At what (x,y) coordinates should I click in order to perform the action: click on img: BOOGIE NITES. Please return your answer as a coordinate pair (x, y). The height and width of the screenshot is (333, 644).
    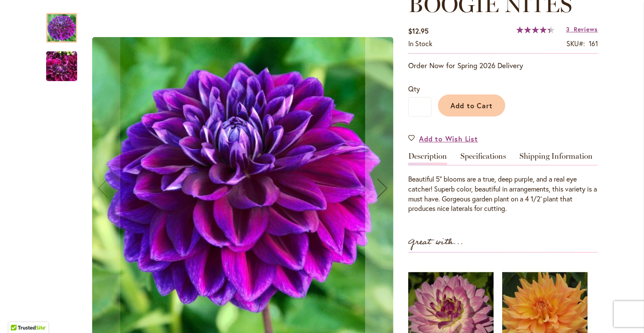
    Looking at the image, I should click on (62, 66).